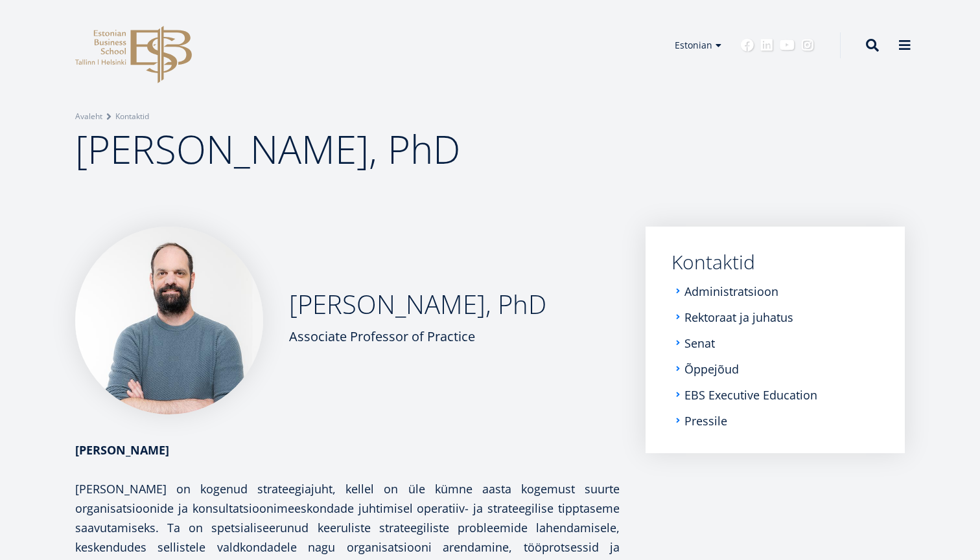 This screenshot has height=560, width=980. What do you see at coordinates (706, 421) in the screenshot?
I see `a: Pressile` at bounding box center [706, 421].